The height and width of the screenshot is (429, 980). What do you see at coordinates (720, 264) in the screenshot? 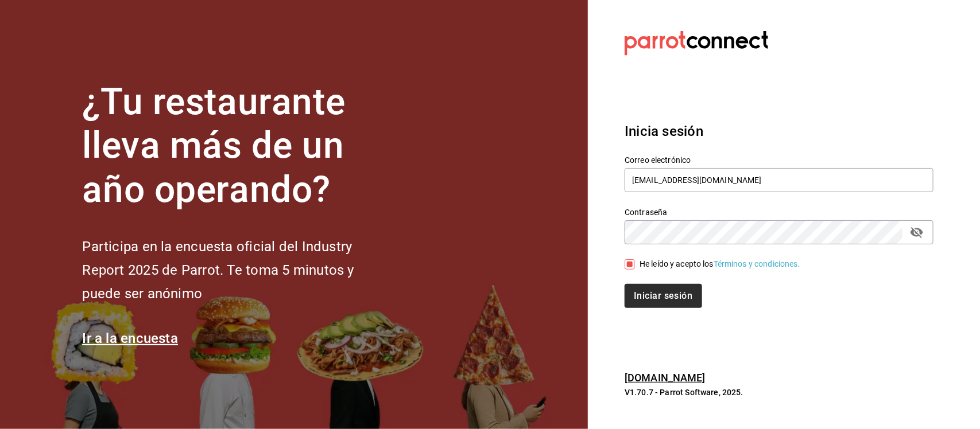
I see `div: He leído y acepto los` at bounding box center [720, 264].